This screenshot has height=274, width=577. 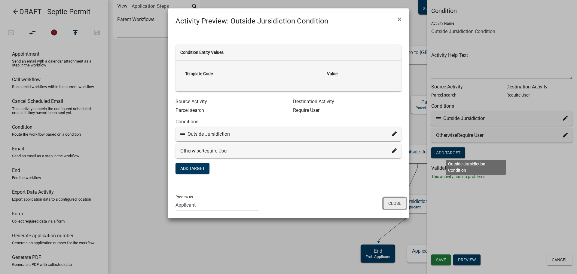 I want to click on th: Template Code, so click(x=253, y=74).